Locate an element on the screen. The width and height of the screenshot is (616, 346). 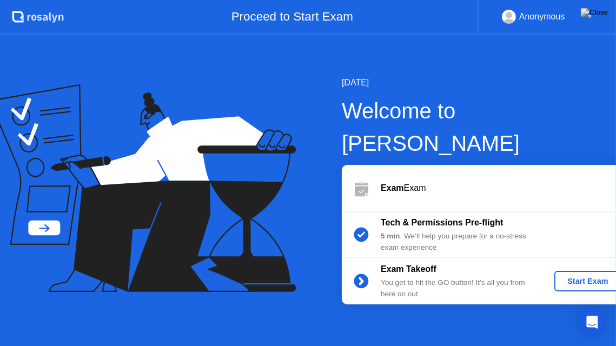
div: You get to hit the GO button! It’s all you from here on out is located at coordinates (458, 288).